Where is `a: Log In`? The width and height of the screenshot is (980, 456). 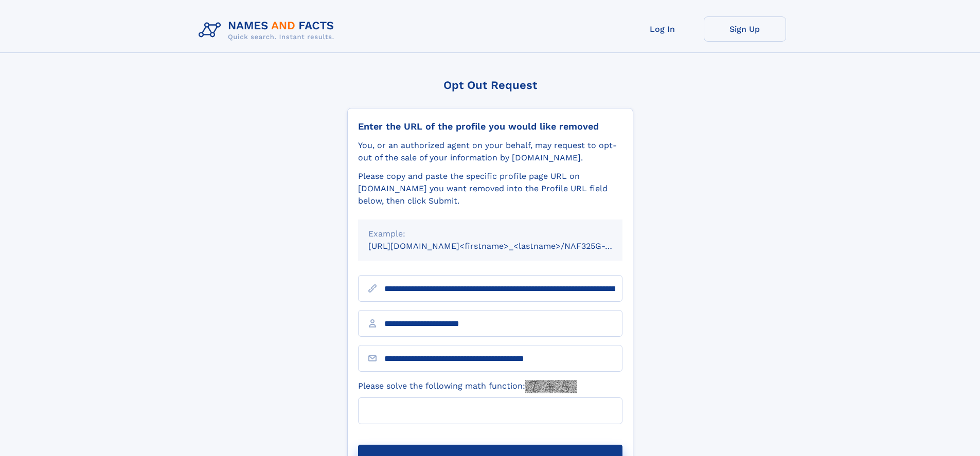 a: Log In is located at coordinates (663, 29).